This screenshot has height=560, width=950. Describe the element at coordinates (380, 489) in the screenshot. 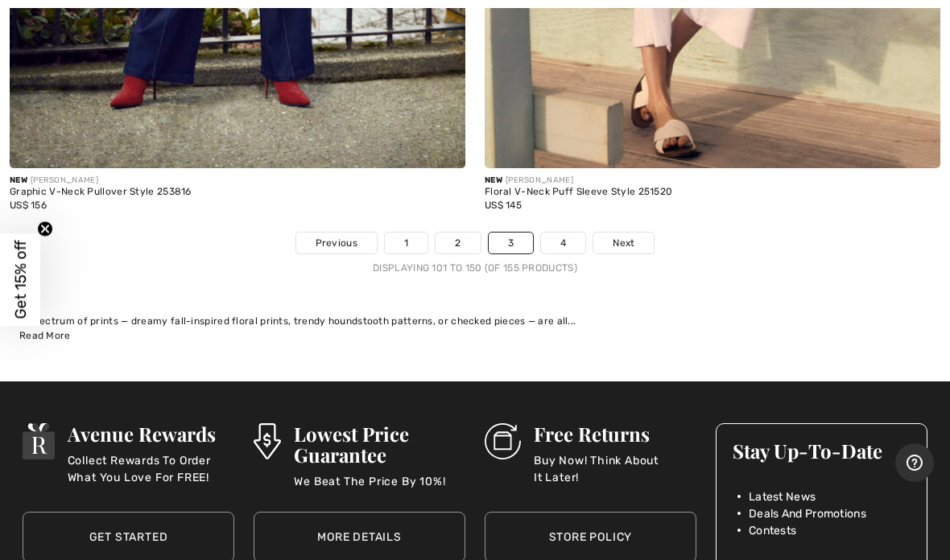

I see `p: We Beat The Price By 10%!` at that location.